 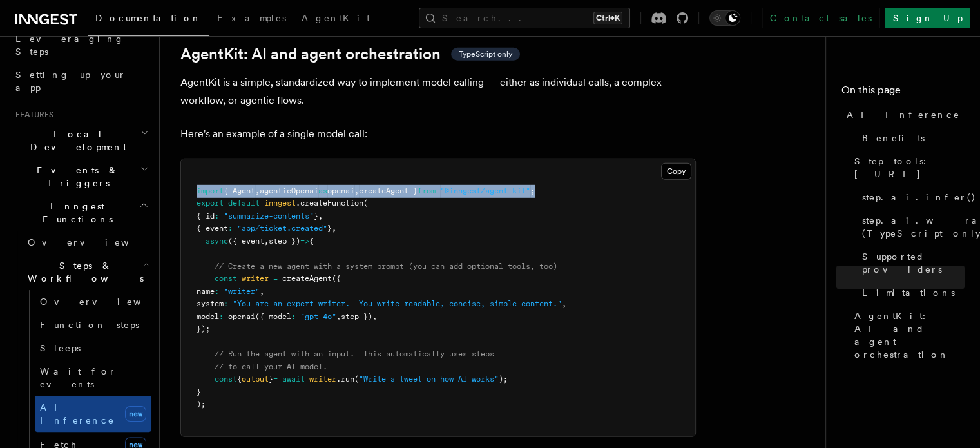 What do you see at coordinates (246, 242) in the screenshot?
I see `span: ({ event` at bounding box center [246, 242].